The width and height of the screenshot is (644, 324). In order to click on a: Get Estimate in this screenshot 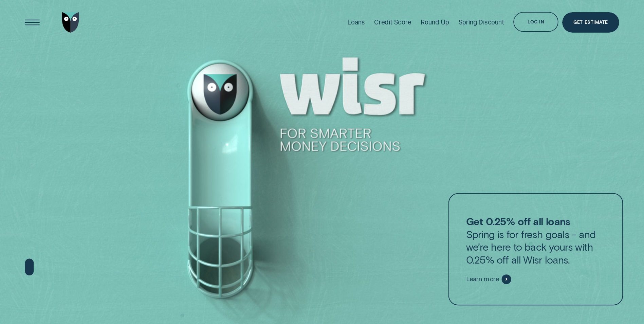, I will do `click(590, 22)`.